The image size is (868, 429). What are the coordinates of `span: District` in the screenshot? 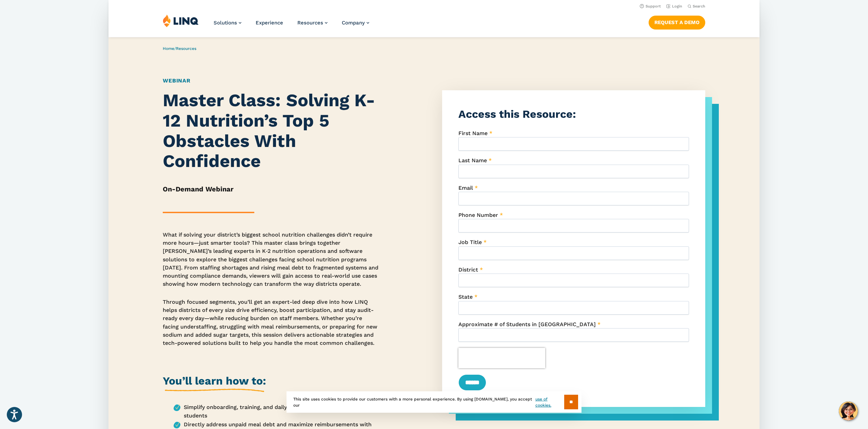 It's located at (468, 270).